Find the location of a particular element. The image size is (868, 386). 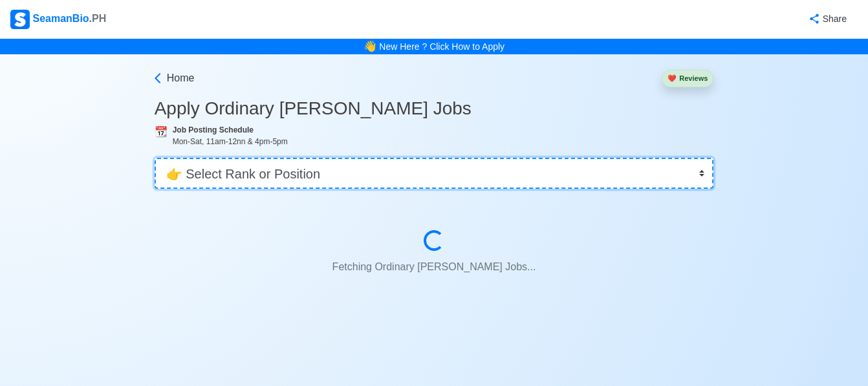

span: Home is located at coordinates (180, 78).